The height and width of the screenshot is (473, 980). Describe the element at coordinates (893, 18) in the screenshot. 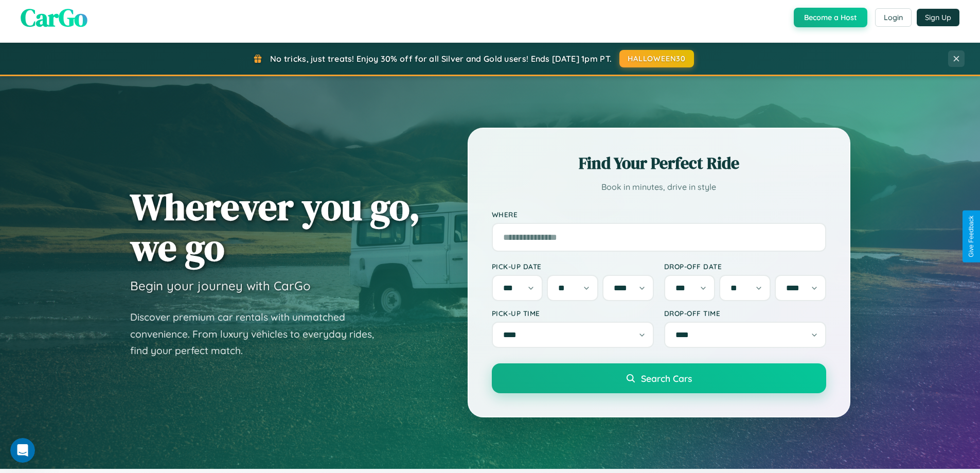

I see `button: Login` at that location.